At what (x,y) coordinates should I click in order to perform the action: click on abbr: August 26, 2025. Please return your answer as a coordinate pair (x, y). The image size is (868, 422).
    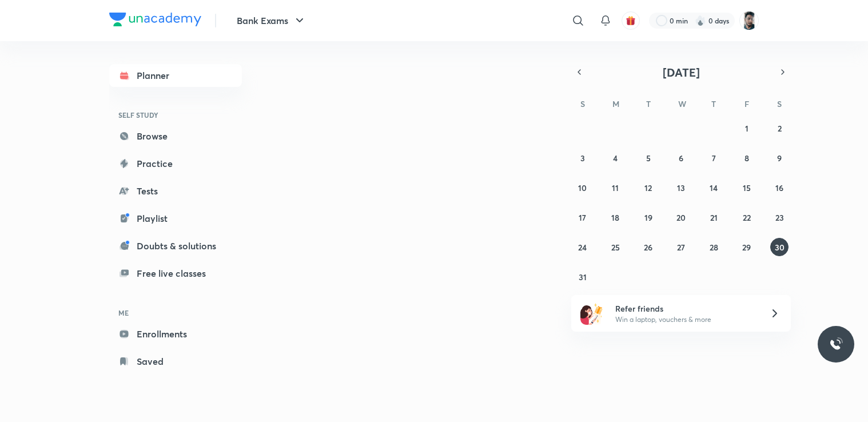
    Looking at the image, I should click on (647, 247).